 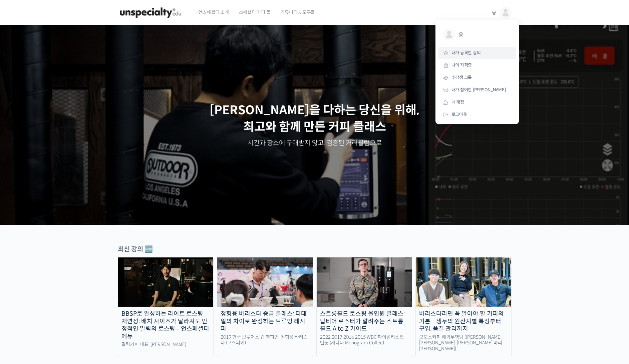 What do you see at coordinates (458, 102) in the screenshot?
I see `span: 내 계정` at bounding box center [458, 102].